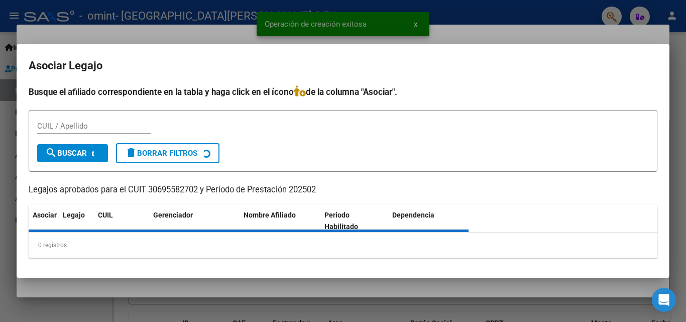  What do you see at coordinates (280, 221) in the screenshot?
I see `datatable-header-cell: Nombre Afiliado` at bounding box center [280, 221].